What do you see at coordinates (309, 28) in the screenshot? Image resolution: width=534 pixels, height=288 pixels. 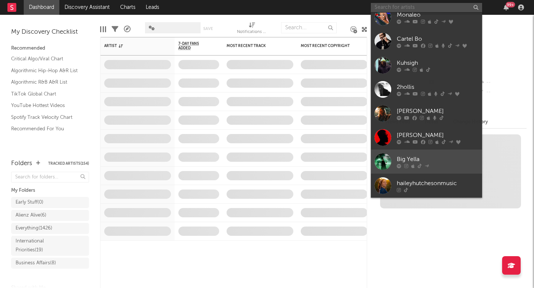 I see `input: Search...` at bounding box center [309, 28].